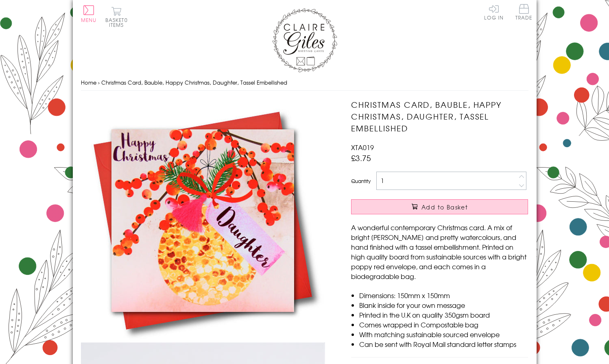  I want to click on button: Basket0 items, so click(116, 17).